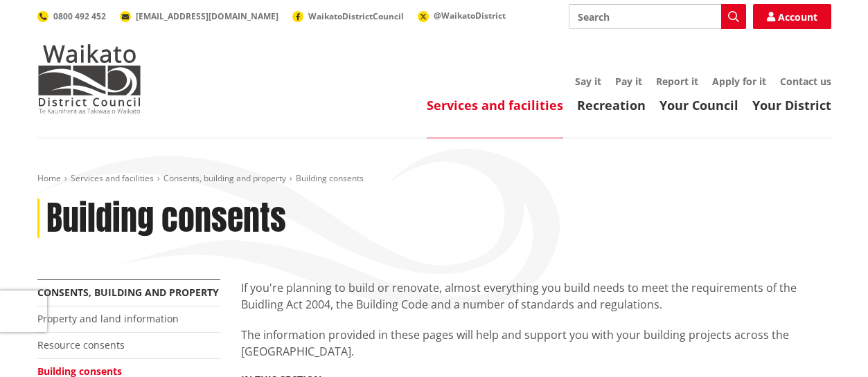 This screenshot has width=868, height=377. What do you see at coordinates (80, 16) in the screenshot?
I see `span: 0800 492 452` at bounding box center [80, 16].